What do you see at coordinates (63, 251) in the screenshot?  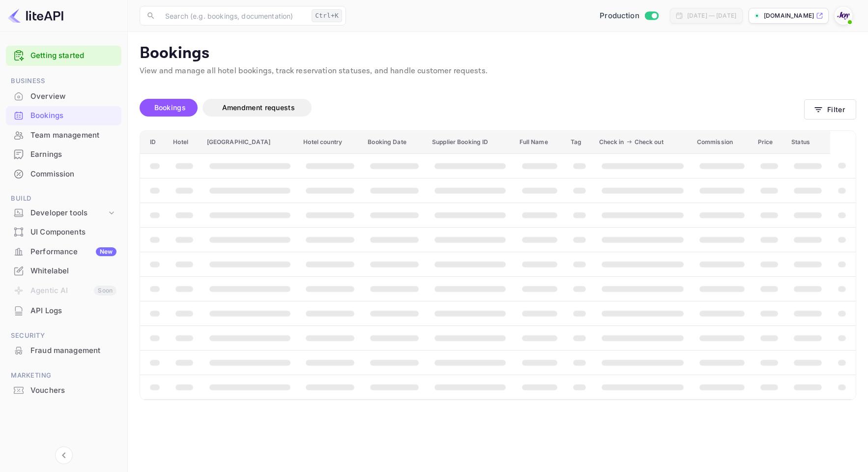 I see `a: PerformanceNew` at bounding box center [63, 251].